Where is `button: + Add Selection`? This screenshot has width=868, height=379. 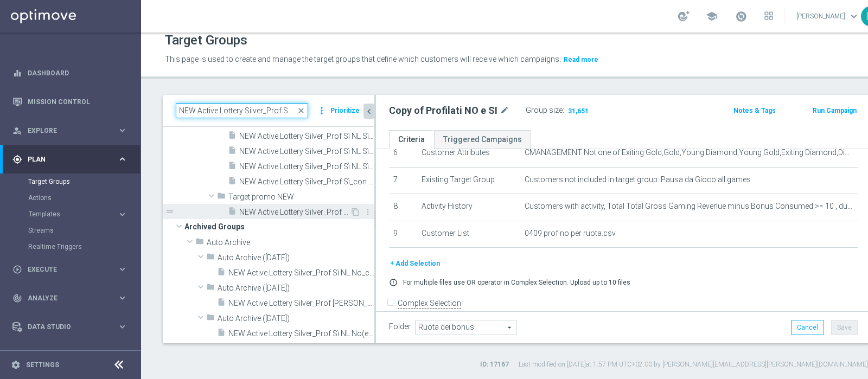 button: + Add Selection is located at coordinates (415, 264).